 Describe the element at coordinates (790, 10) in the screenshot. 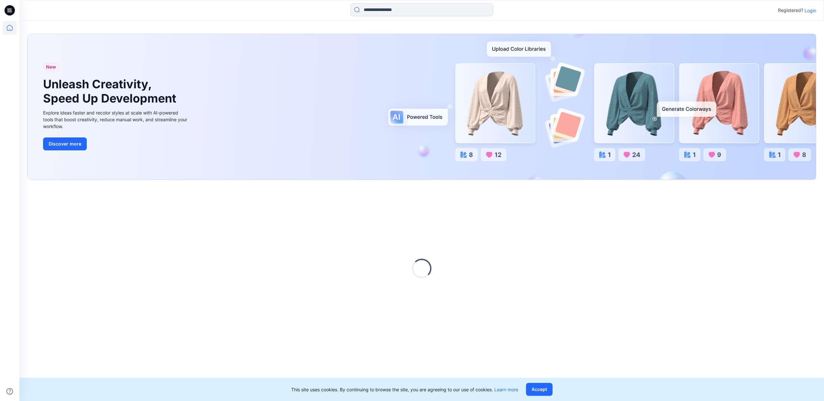

I see `p: Registered?` at that location.